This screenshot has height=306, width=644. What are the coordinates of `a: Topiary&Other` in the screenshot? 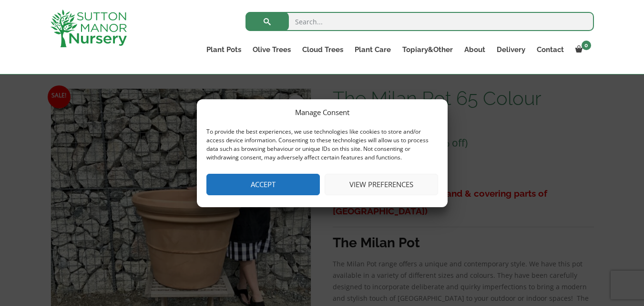 It's located at (428, 50).